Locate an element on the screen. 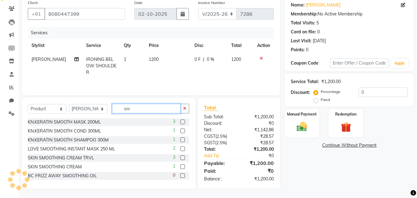 The image size is (417, 198). div: Membership: is located at coordinates (304, 14).